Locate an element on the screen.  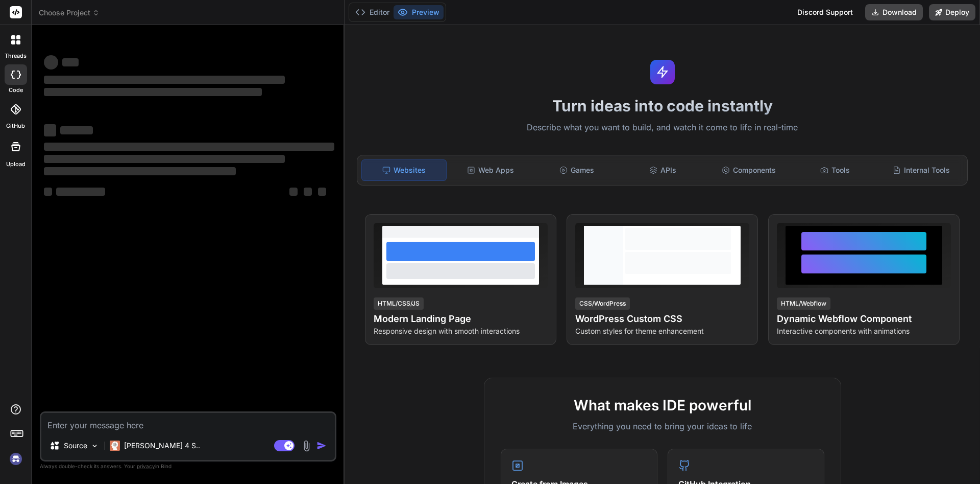
div: Websites is located at coordinates (404, 170).